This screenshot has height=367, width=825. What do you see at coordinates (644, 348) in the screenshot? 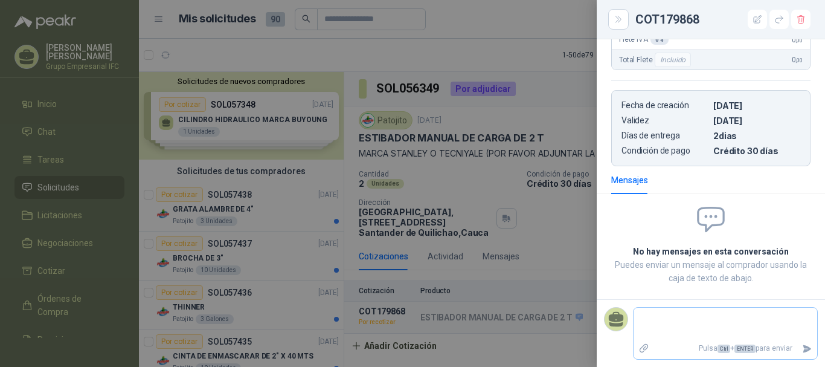
I see `label: Adjuntar archivos` at bounding box center [644, 348].